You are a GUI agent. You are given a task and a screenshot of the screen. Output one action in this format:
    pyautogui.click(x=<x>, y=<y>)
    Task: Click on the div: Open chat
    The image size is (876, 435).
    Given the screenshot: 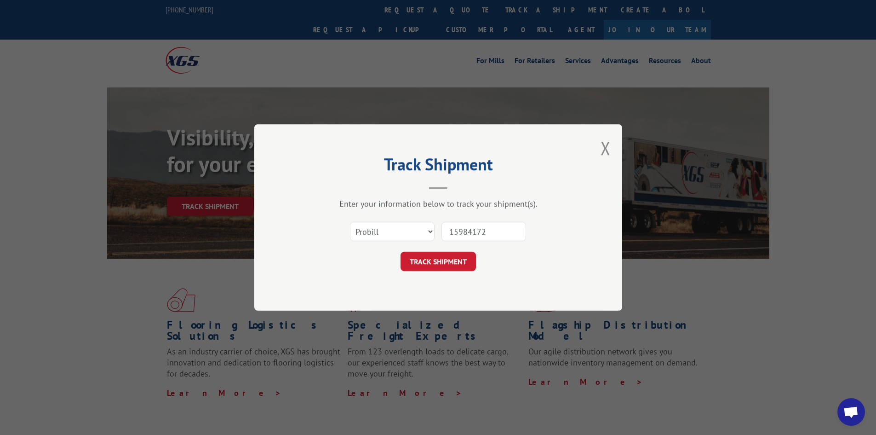 What is the action you would take?
    pyautogui.click(x=851, y=412)
    